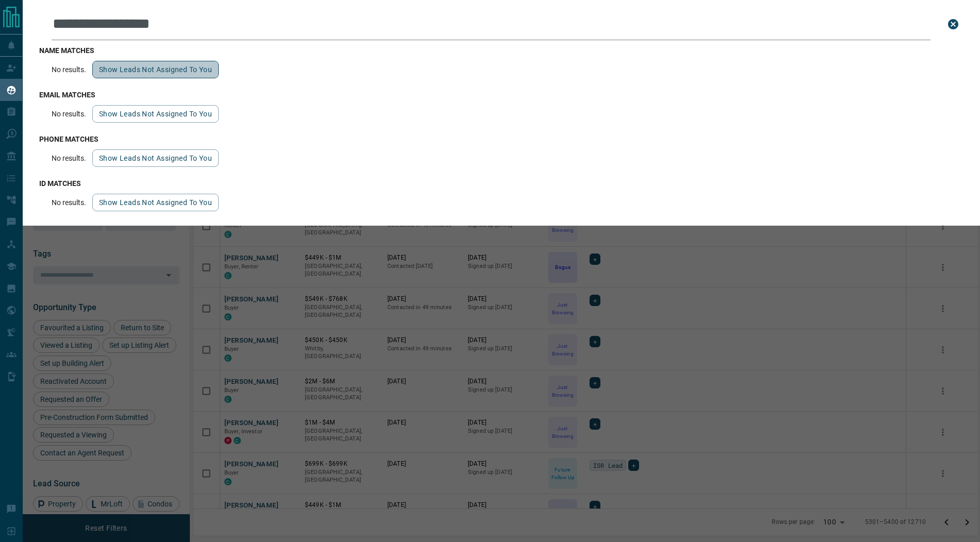 The image size is (980, 542). Describe the element at coordinates (953, 25) in the screenshot. I see `button: close search bar` at that location.